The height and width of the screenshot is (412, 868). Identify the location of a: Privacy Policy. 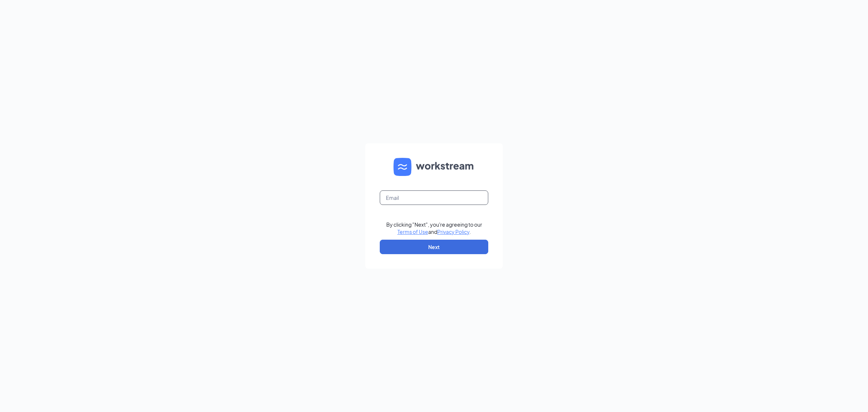
(453, 231).